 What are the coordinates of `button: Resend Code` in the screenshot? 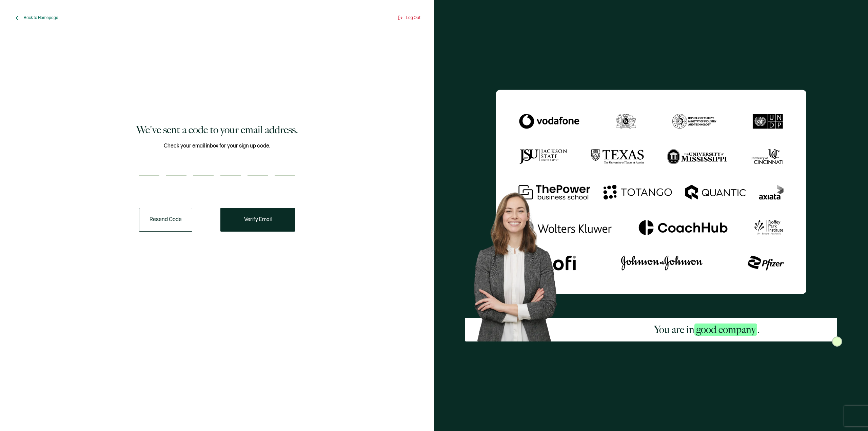 It's located at (165, 220).